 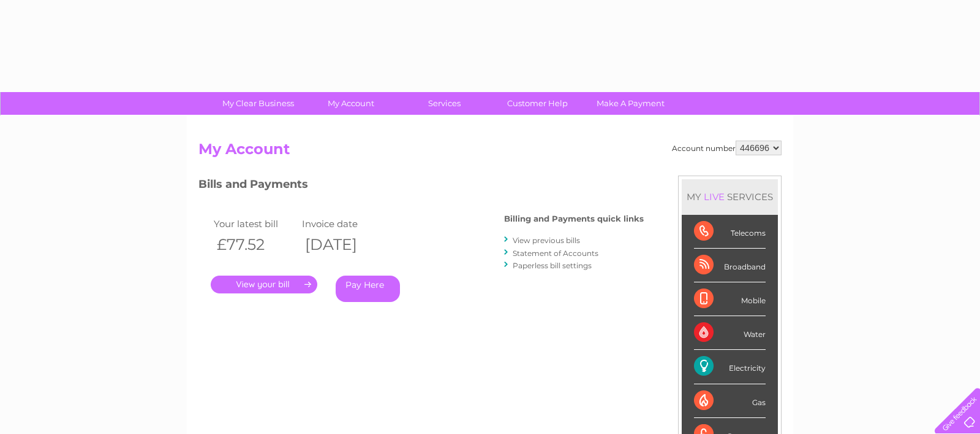 I want to click on h3: Bills and Payments, so click(x=421, y=186).